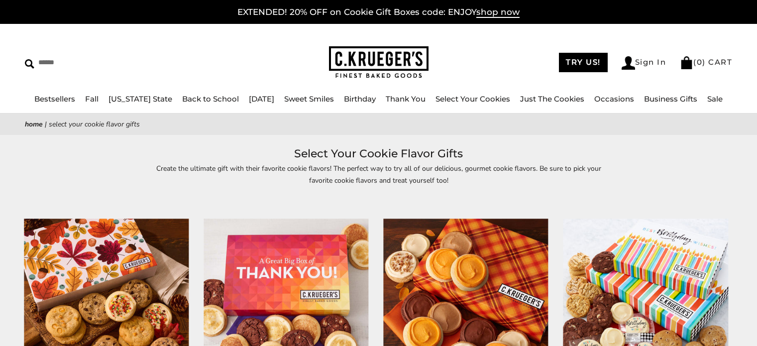 Image resolution: width=757 pixels, height=346 pixels. Describe the element at coordinates (379, 174) in the screenshot. I see `p: Create the ultimate gift with their favorite cookie flavors! The perfect way to try all of our de...` at that location.